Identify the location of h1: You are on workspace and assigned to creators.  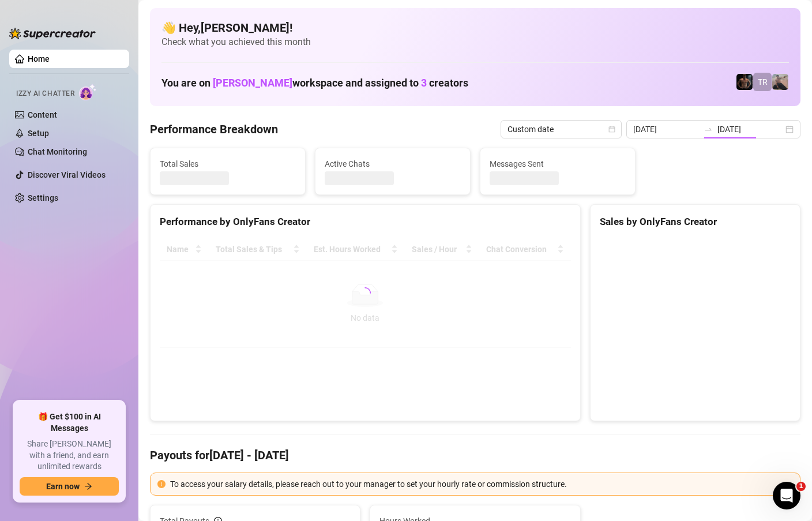
(315, 83).